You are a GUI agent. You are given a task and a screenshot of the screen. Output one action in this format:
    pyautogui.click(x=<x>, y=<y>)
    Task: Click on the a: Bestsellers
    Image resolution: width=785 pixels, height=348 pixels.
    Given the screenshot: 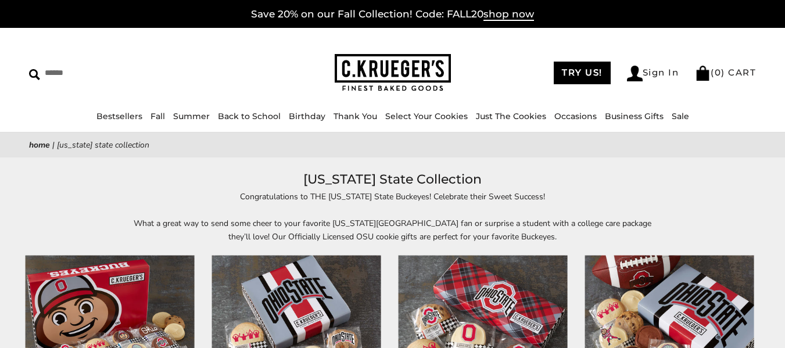 What is the action you would take?
    pyautogui.click(x=119, y=116)
    